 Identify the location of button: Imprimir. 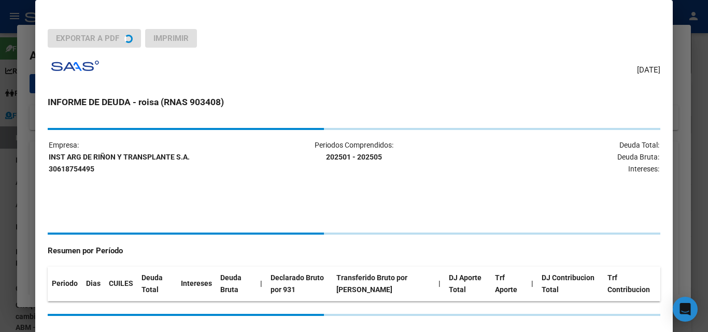
(171, 38).